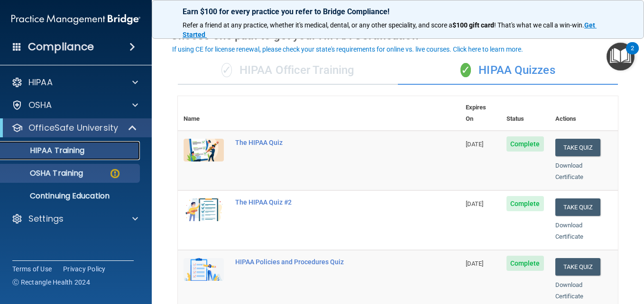 The width and height of the screenshot is (644, 304). Describe the element at coordinates (51, 282) in the screenshot. I see `span: Ⓒ Rectangle Health 2024` at that location.